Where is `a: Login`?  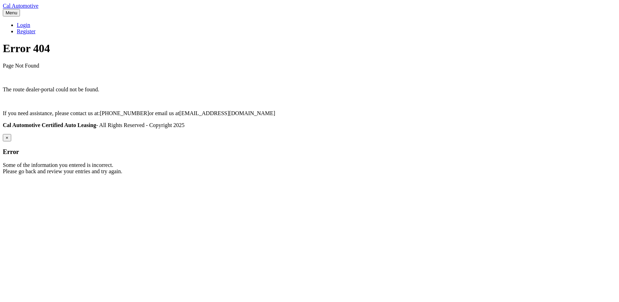
a: Login is located at coordinates (23, 25).